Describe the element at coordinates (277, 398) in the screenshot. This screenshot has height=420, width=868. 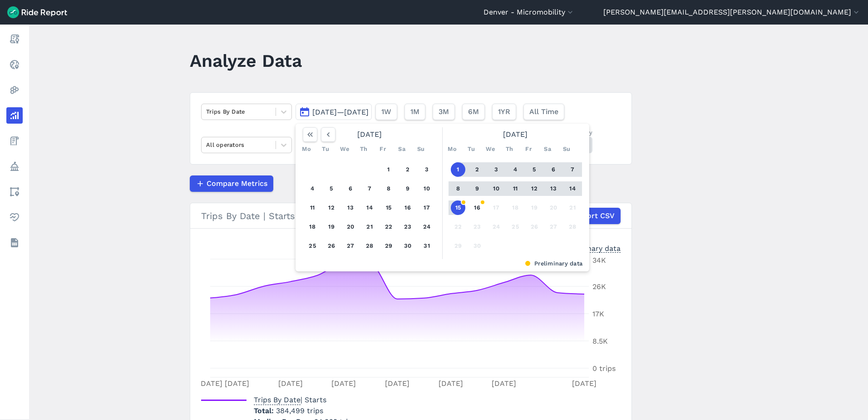
I see `span: Trips By Date` at that location.